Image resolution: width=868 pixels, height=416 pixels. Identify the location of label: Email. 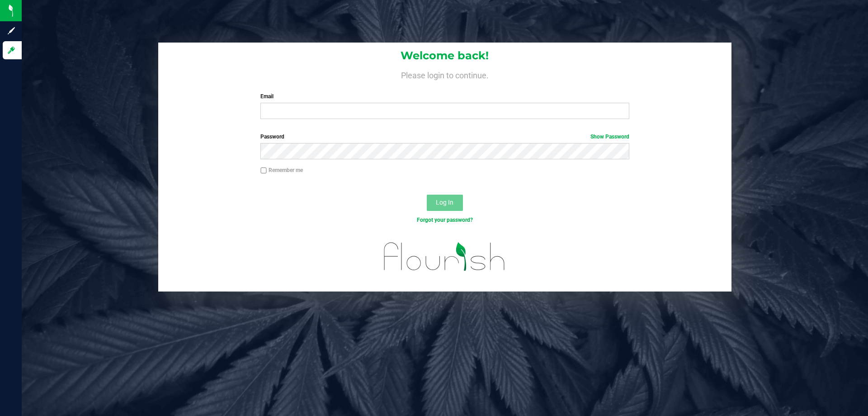
(444, 97).